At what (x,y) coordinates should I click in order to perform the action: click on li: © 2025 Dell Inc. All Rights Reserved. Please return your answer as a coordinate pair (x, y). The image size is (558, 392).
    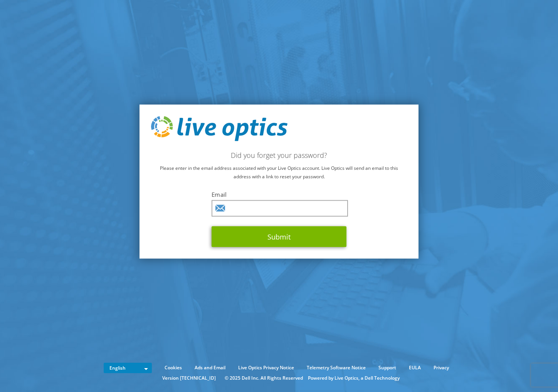
    Looking at the image, I should click on (264, 378).